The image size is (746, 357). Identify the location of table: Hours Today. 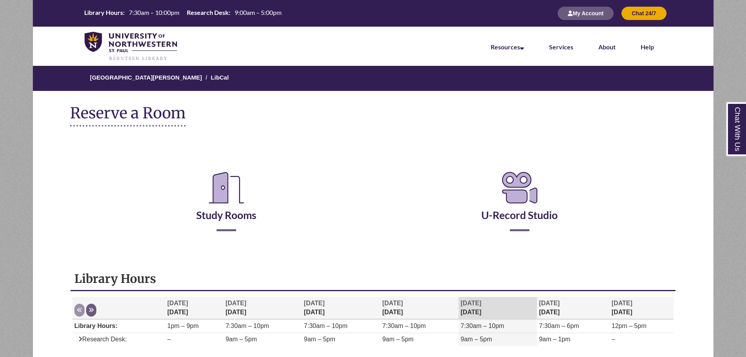
(183, 13).